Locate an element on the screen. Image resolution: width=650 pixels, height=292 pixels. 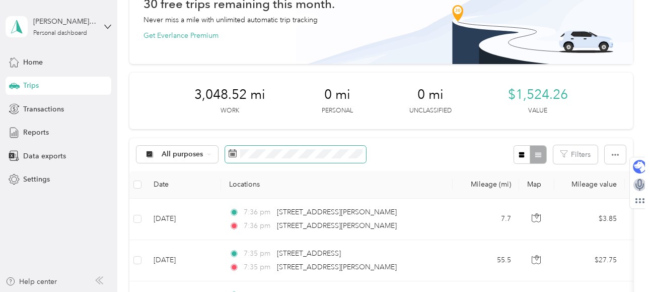
th: Map is located at coordinates (537, 184).